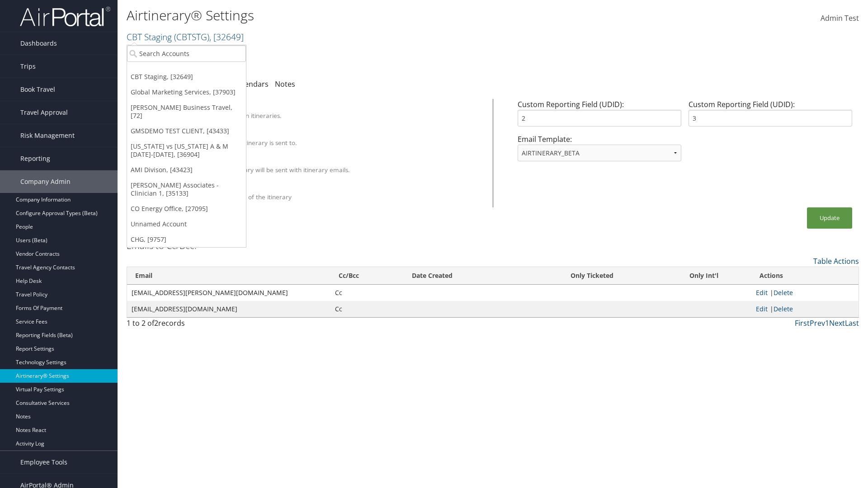 Image resolution: width=868 pixels, height=488 pixels. I want to click on button: Update, so click(830, 217).